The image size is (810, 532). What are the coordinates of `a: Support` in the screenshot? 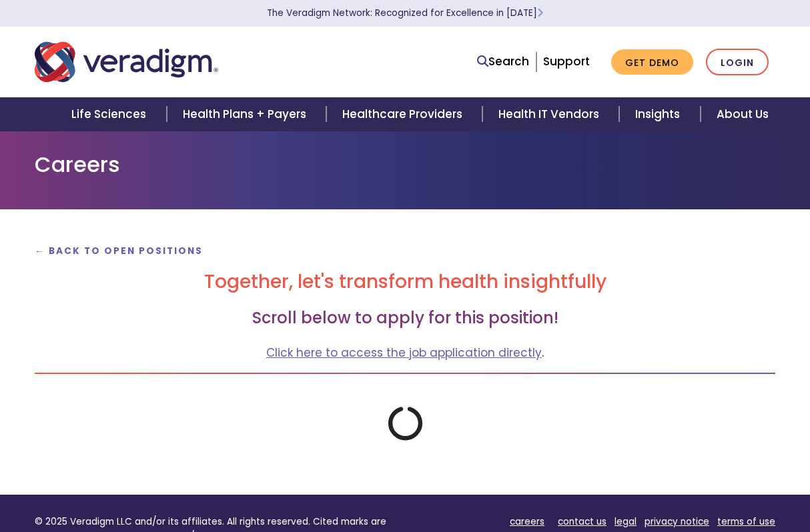 It's located at (566, 61).